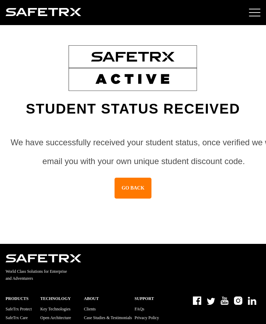 Image resolution: width=266 pixels, height=324 pixels. I want to click on img: Instagram icon, so click(238, 300).